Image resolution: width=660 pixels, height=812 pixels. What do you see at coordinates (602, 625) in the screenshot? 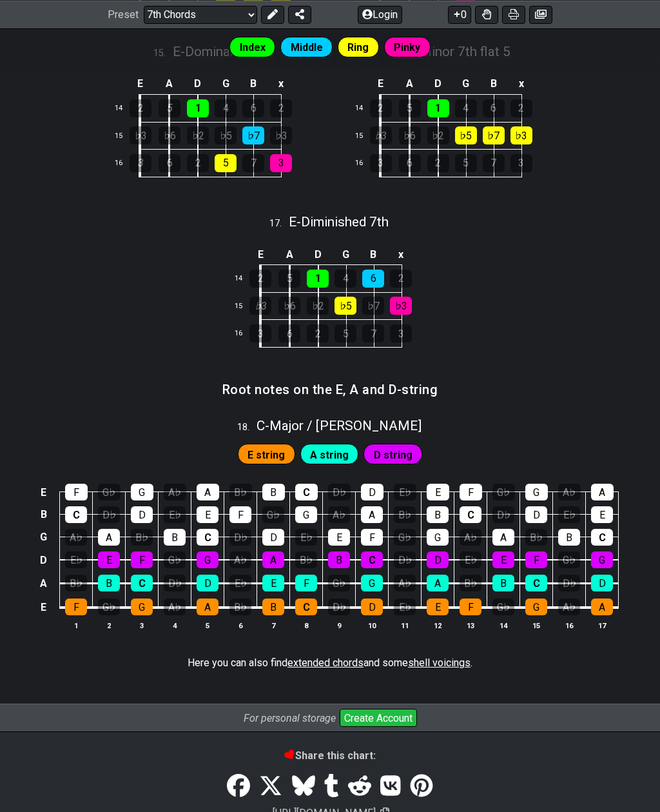
I see `th: 17` at bounding box center [602, 625].